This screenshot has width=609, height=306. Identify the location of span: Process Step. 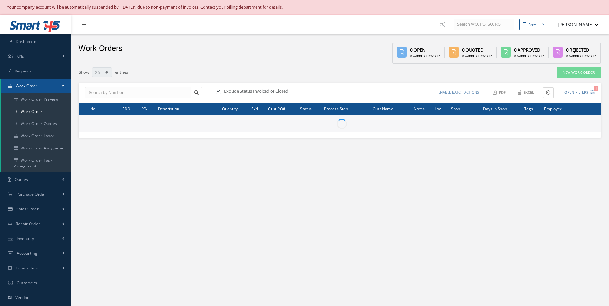
(336, 108).